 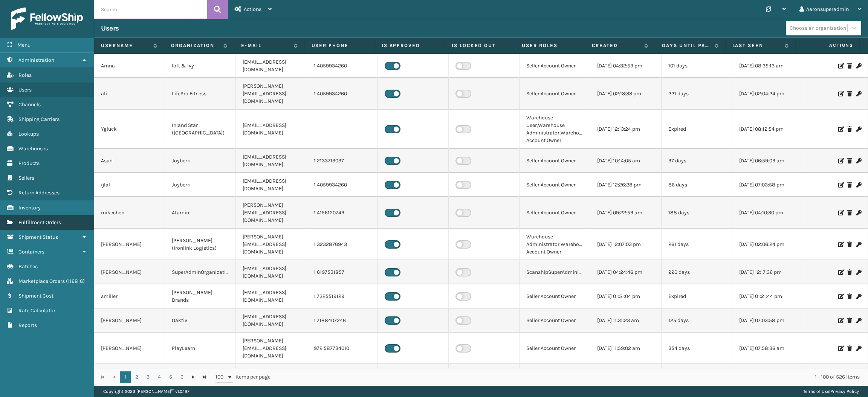 What do you see at coordinates (204, 377) in the screenshot?
I see `a: Go to the last page` at bounding box center [204, 377].